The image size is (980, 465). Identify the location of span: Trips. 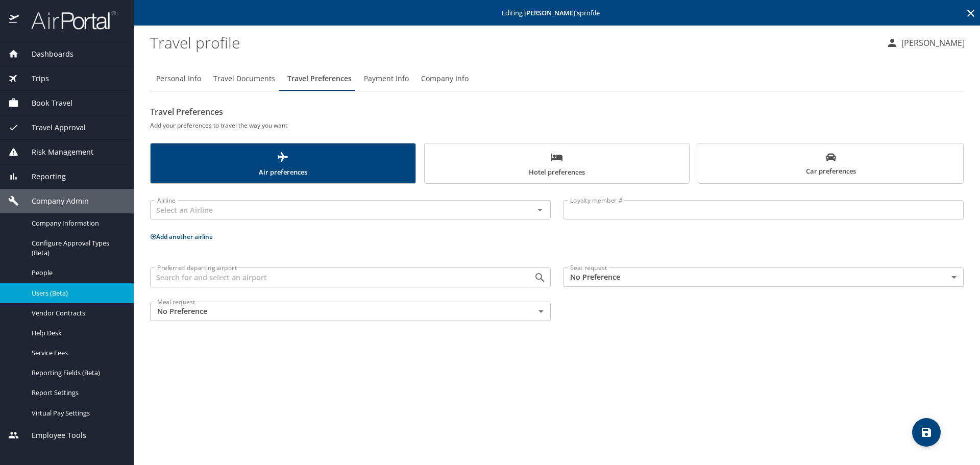
(34, 79).